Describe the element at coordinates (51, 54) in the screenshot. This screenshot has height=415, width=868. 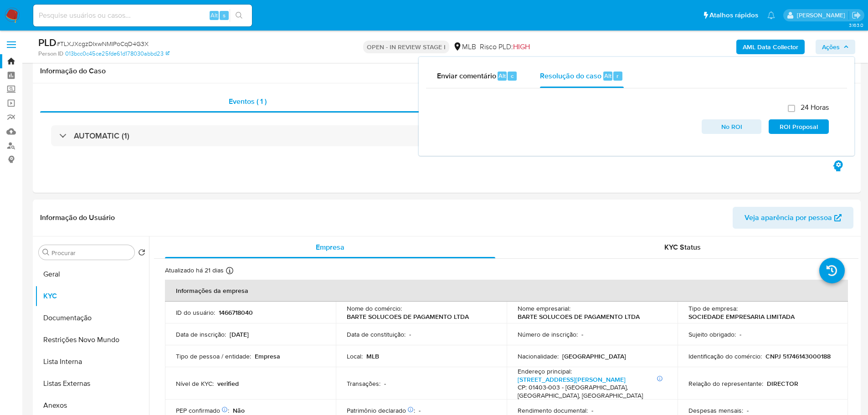
I see `b: Person ID` at that location.